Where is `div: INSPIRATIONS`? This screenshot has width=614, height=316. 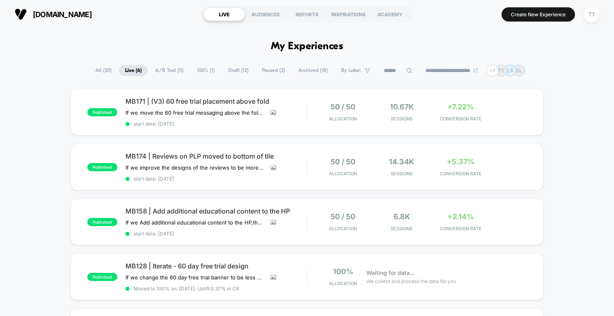
div: INSPIRATIONS is located at coordinates (349, 14).